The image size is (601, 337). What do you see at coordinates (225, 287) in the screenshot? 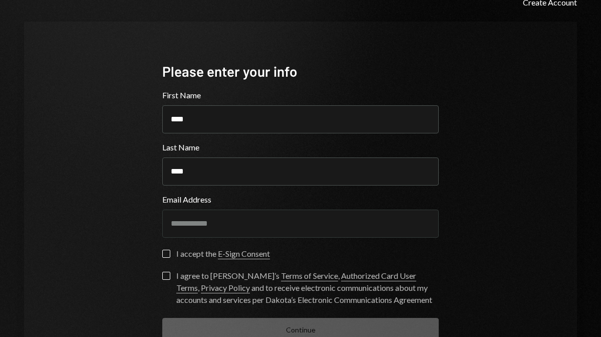
I see `a: Privacy Policy` at bounding box center [225, 287].